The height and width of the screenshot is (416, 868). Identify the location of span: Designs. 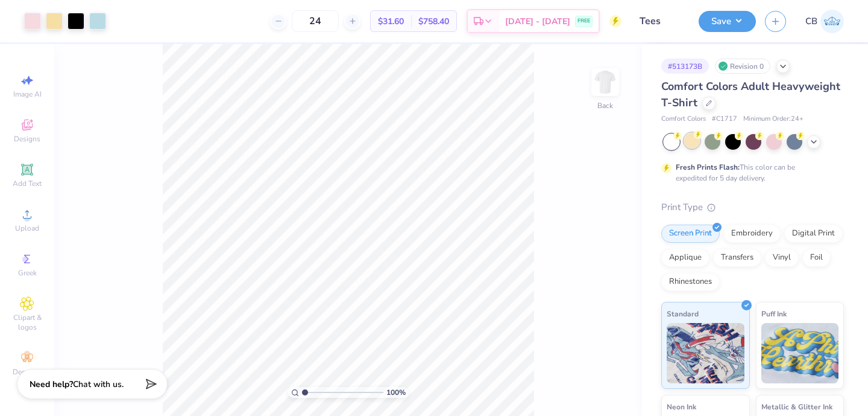
(28, 139).